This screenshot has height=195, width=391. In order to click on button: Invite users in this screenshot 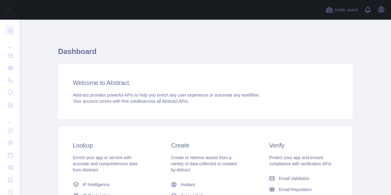, I will do `click(342, 10)`.